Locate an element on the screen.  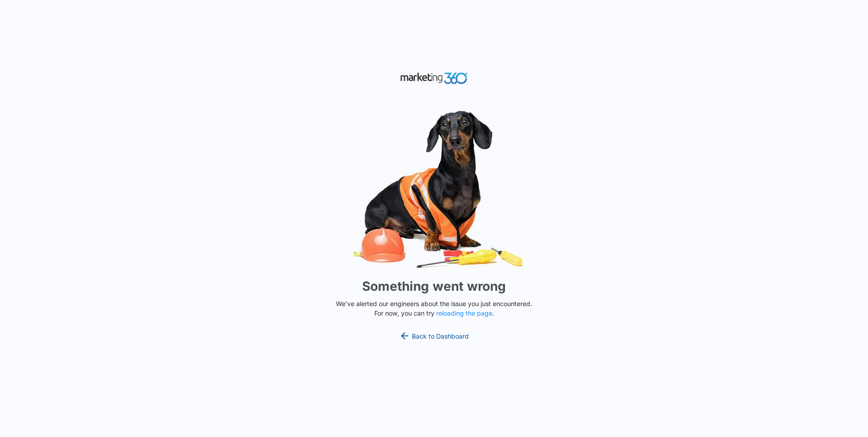
img: Sad Dog is located at coordinates (434, 190).